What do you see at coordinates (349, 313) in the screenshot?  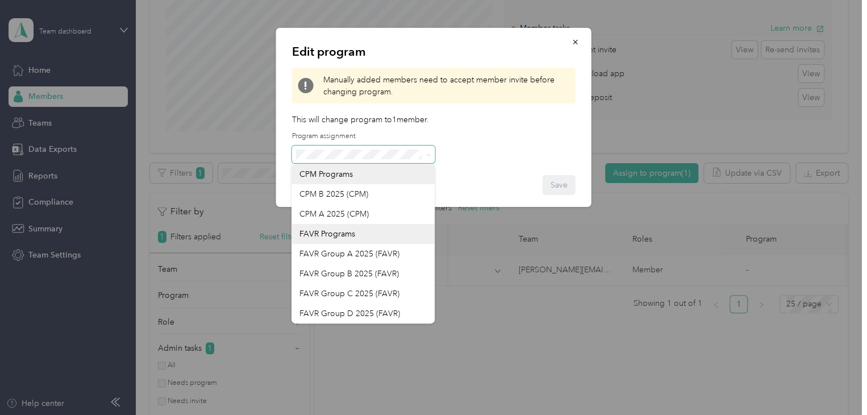 I see `span: FAVR Group D 2025 (FAVR)` at bounding box center [349, 313].